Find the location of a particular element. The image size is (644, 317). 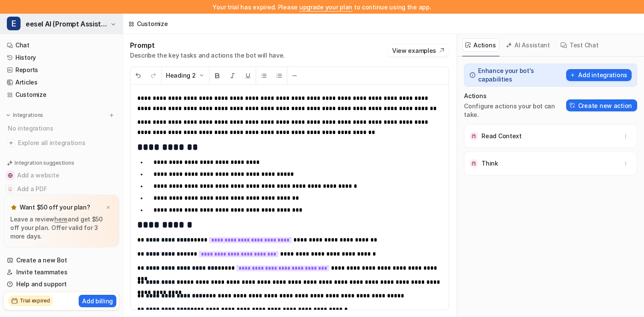

a: Explore all integrations is located at coordinates (61, 143).